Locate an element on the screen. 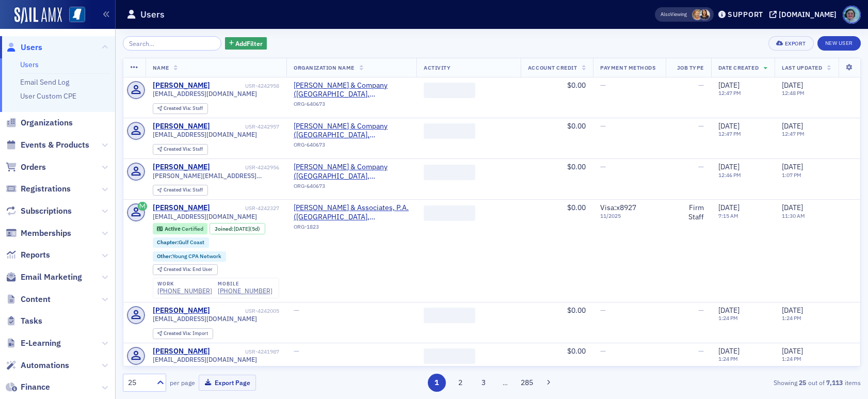 The height and width of the screenshot is (399, 868). a: SailAMX is located at coordinates (38, 16).